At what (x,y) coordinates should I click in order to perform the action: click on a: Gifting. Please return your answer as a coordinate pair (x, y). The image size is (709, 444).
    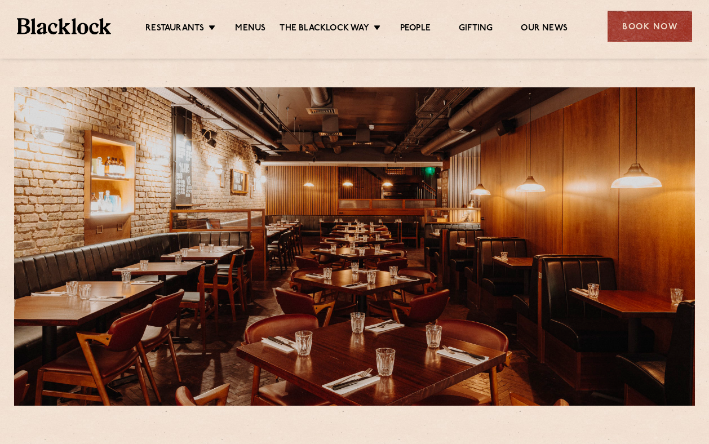
    Looking at the image, I should click on (476, 29).